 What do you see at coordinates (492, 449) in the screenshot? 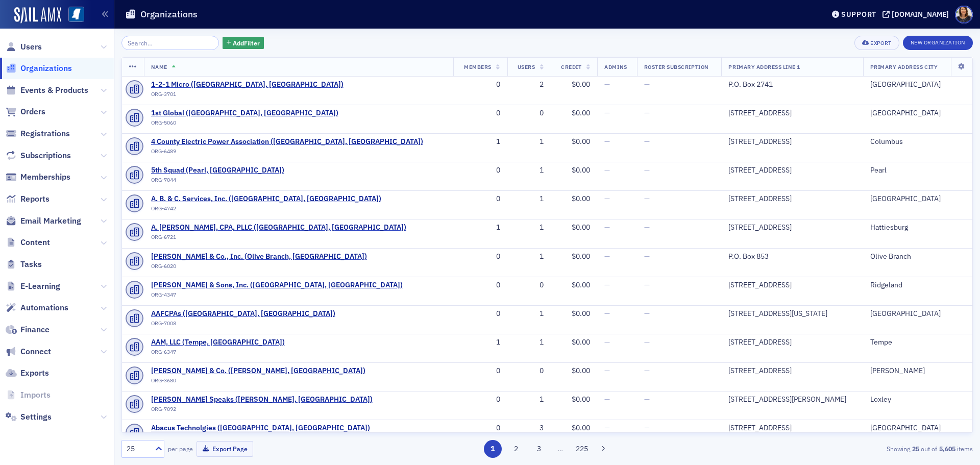
I see `button: 1` at bounding box center [492, 449].